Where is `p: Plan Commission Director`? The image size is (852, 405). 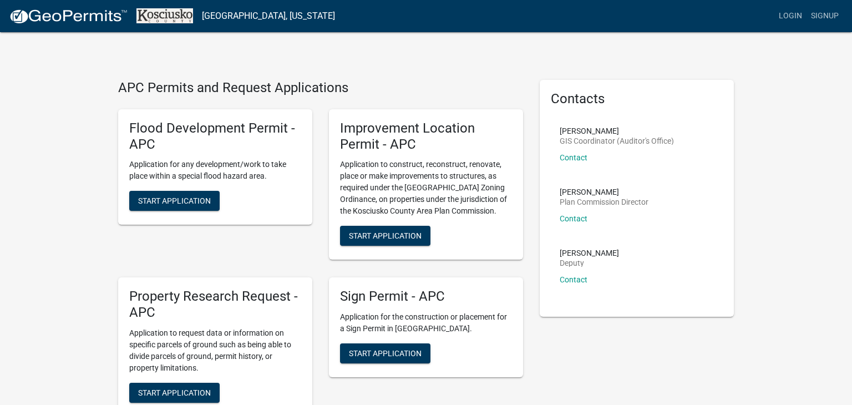 p: Plan Commission Director is located at coordinates (604, 202).